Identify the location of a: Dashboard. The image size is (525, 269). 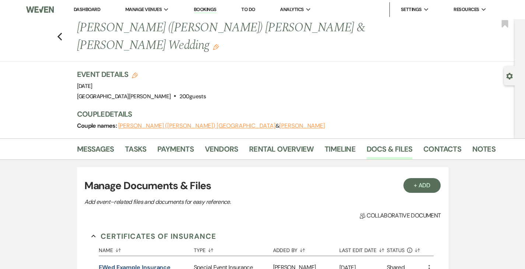
(87, 9).